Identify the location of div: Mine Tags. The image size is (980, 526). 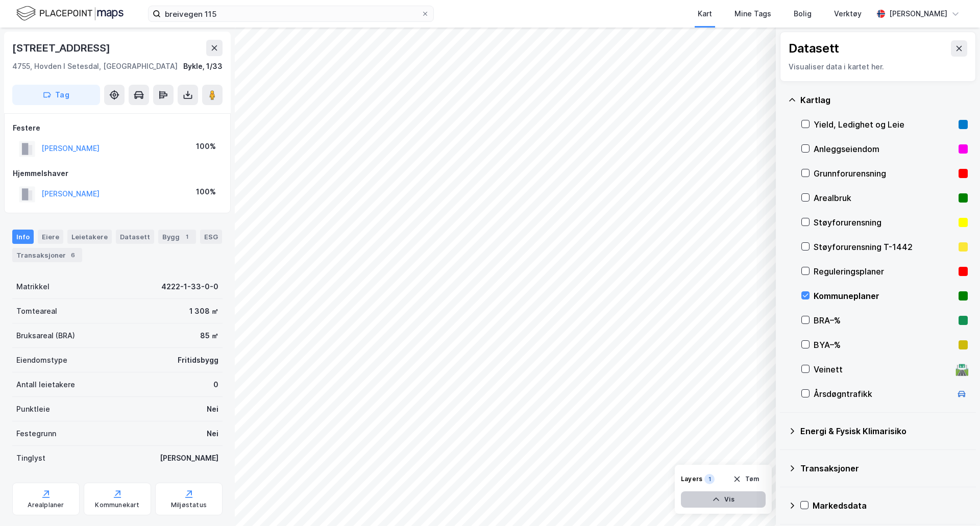
(753, 14).